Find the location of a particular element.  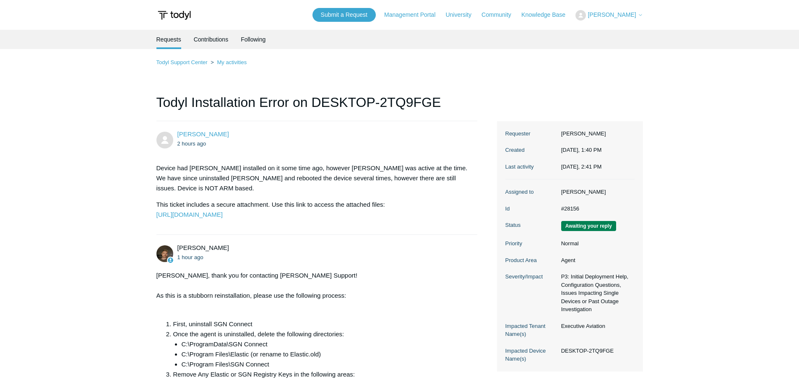

li: Todyl Support Center is located at coordinates (183, 62).